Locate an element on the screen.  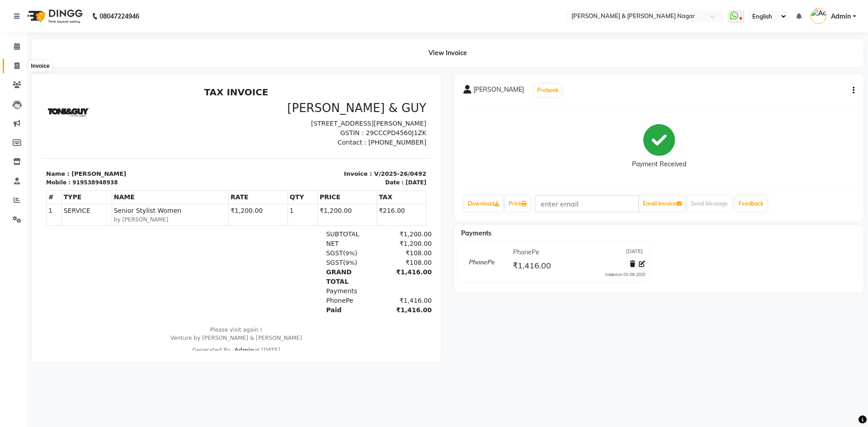
div: Added on 03-09-2025 is located at coordinates (625, 275).